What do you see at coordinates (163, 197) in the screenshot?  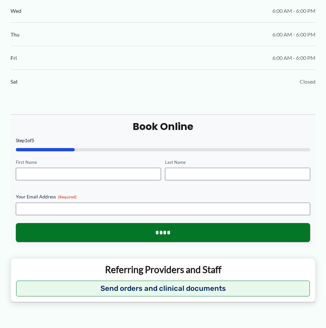 I see `label: Your Email Address` at bounding box center [163, 197].